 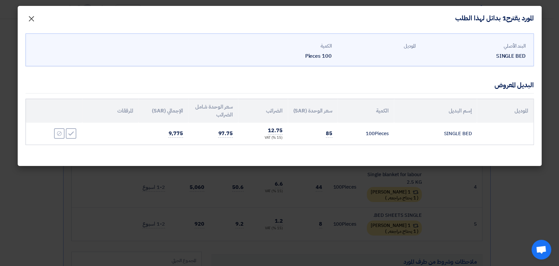 What do you see at coordinates (293, 56) in the screenshot?
I see `div: 100 Pieces` at bounding box center [293, 56].